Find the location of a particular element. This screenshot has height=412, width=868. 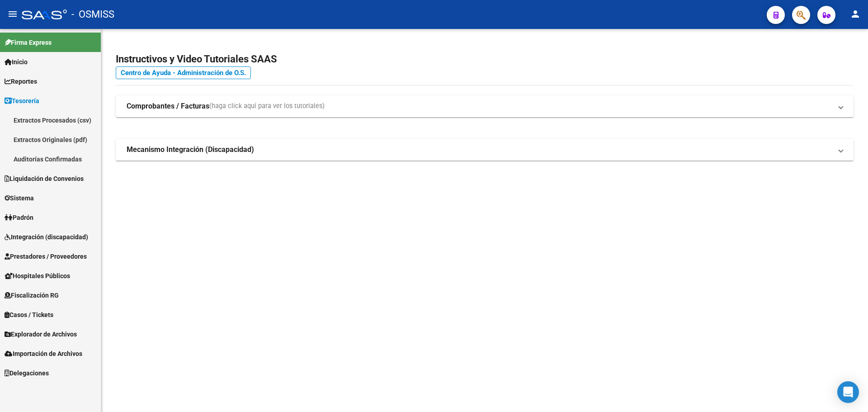

div: Open Intercom Messenger is located at coordinates (848, 392).